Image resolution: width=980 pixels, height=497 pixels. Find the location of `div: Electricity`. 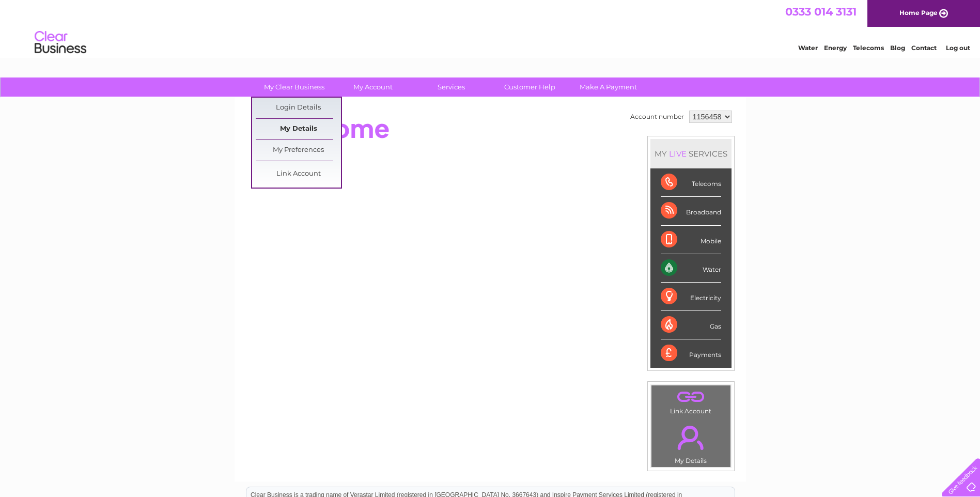

div: Electricity is located at coordinates (691, 296).